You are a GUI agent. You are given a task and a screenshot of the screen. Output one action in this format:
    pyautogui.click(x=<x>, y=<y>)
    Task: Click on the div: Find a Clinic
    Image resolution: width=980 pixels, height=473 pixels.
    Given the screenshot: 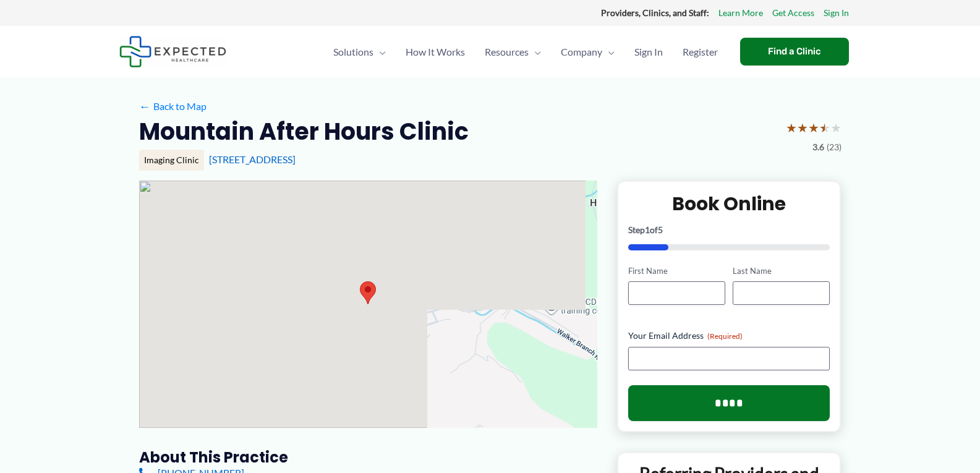 What is the action you would take?
    pyautogui.click(x=795, y=52)
    